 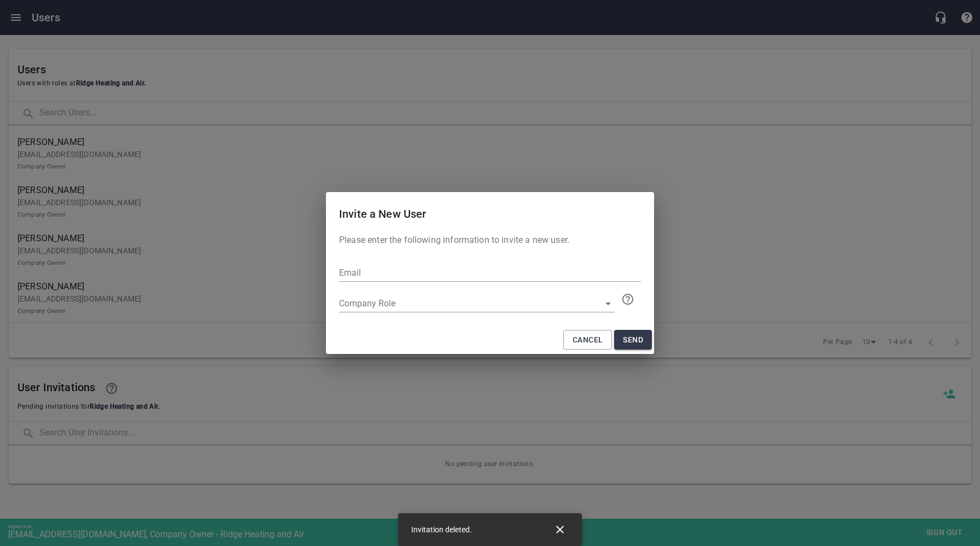 I want to click on a: Learn about the different roles in GoBoost, so click(x=628, y=299).